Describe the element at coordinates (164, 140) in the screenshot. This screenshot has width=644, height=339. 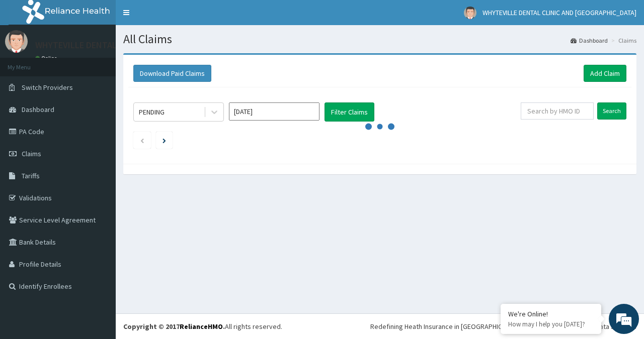
I see `a: Next page` at that location.